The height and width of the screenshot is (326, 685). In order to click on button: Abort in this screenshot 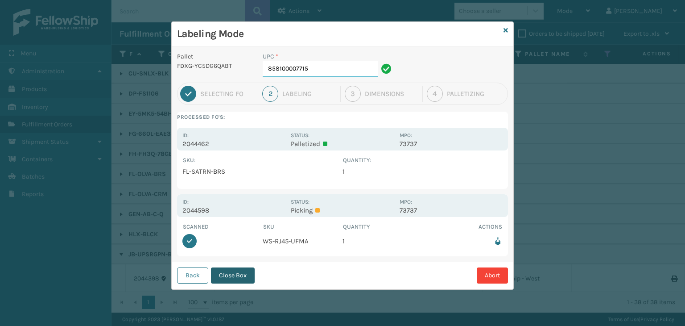, I will do `click(493, 275)`.